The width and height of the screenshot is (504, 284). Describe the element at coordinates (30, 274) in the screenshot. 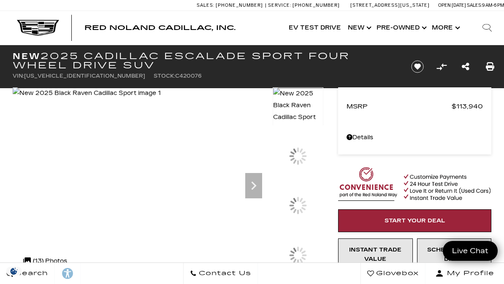

I see `span: Search` at that location.